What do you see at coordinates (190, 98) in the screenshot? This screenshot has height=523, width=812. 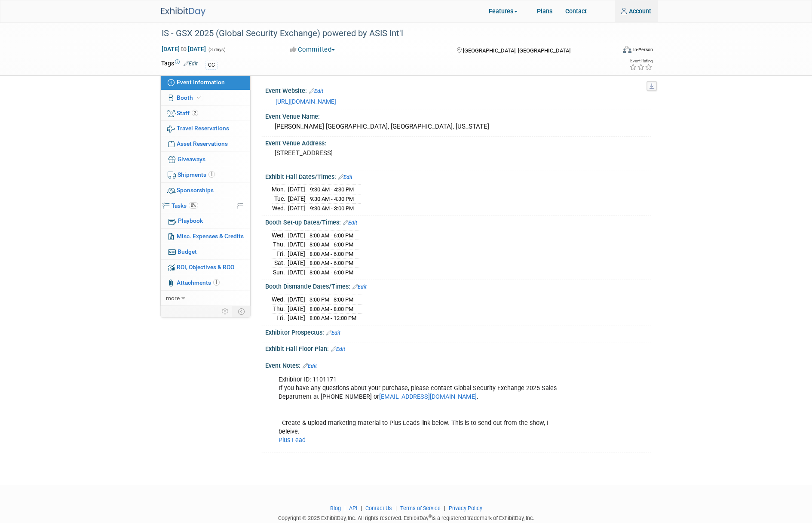 I see `span: Booth` at bounding box center [190, 98].